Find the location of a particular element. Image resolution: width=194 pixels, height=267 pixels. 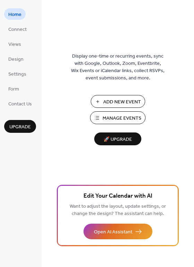

button: Add New Event is located at coordinates (118, 101).